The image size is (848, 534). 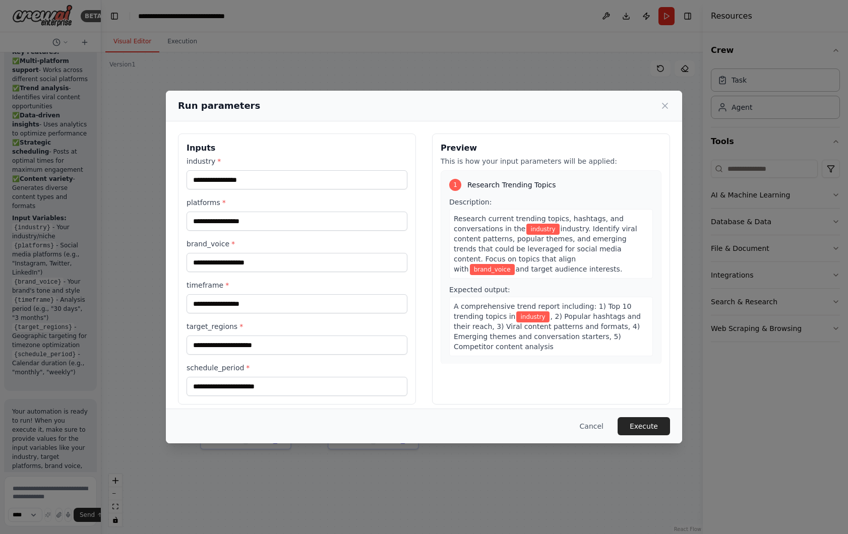 I want to click on button: Cancel, so click(x=591, y=426).